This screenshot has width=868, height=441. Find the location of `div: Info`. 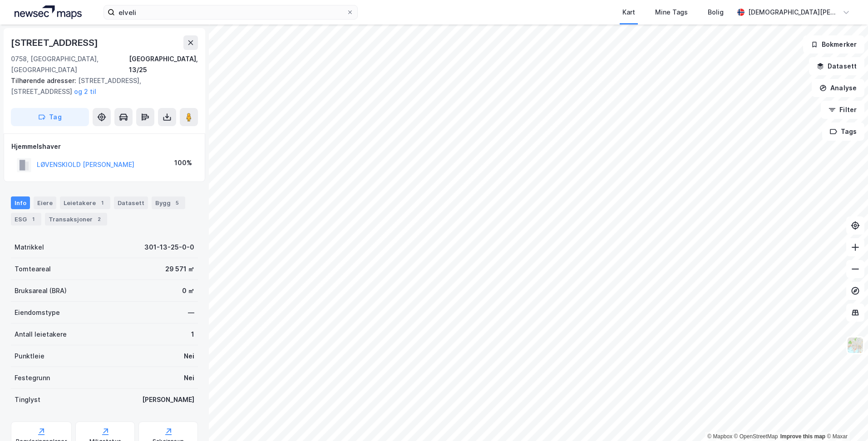

div: Info is located at coordinates (21, 203).